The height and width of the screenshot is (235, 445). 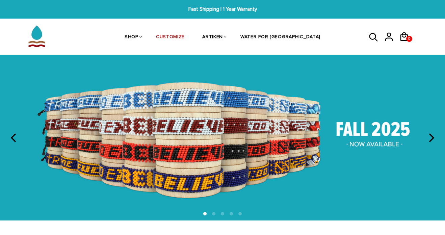 I want to click on a: 0, so click(x=406, y=44).